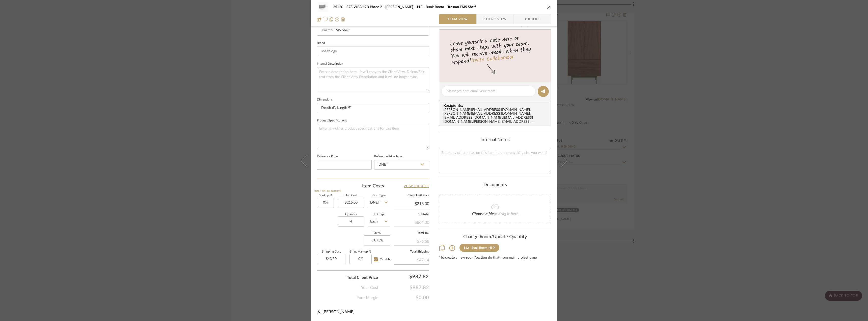 This screenshot has height=321, width=868. What do you see at coordinates (404, 288) in the screenshot?
I see `span: $987.82` at bounding box center [404, 288].